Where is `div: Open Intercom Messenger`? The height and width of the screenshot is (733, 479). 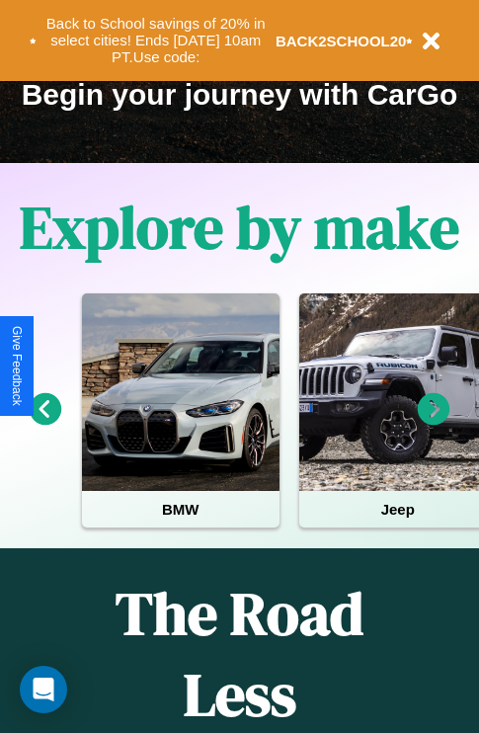
div: Open Intercom Messenger is located at coordinates (43, 689).